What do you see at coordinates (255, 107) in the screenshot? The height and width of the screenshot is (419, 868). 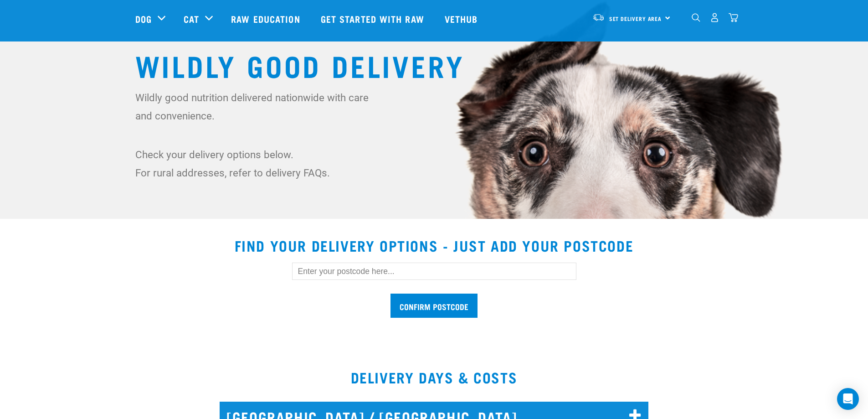 I see `p: Wildly good nutrition delivered nationwide with care and convenience.` at bounding box center [255, 107].